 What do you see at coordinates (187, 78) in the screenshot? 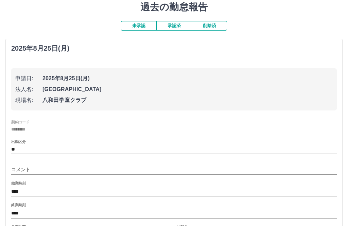
I see `span: 2025年8月25日(月)` at bounding box center [187, 78].